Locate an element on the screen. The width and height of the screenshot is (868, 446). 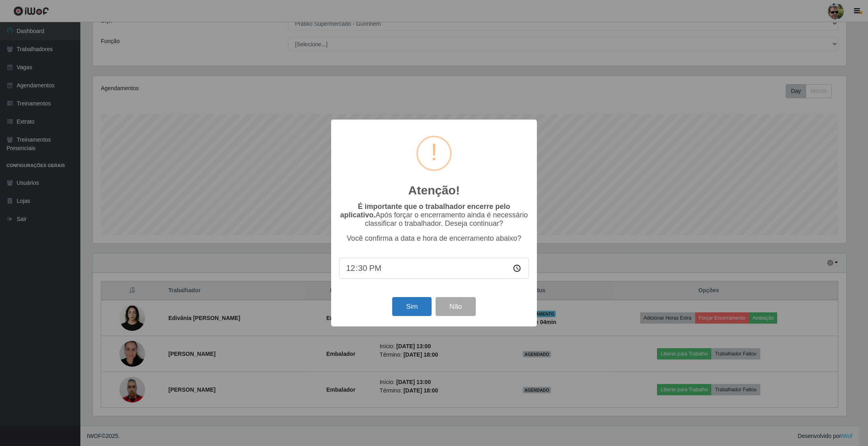
button: Sim is located at coordinates (411, 306).